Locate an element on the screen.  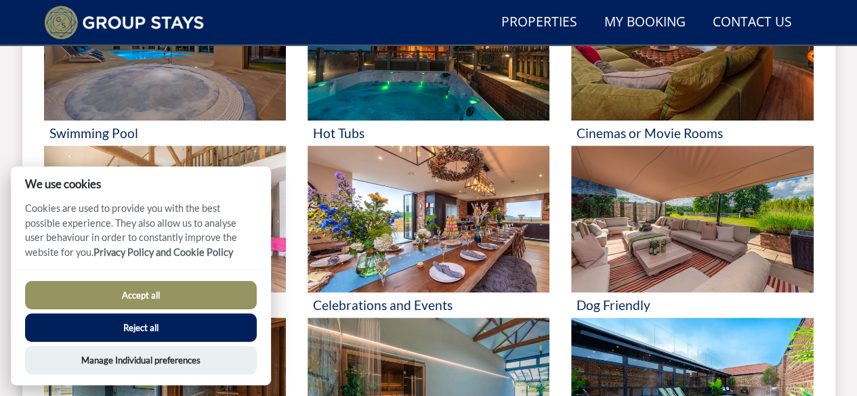
a: Privacy Policy and Cookie Policy is located at coordinates (163, 252).